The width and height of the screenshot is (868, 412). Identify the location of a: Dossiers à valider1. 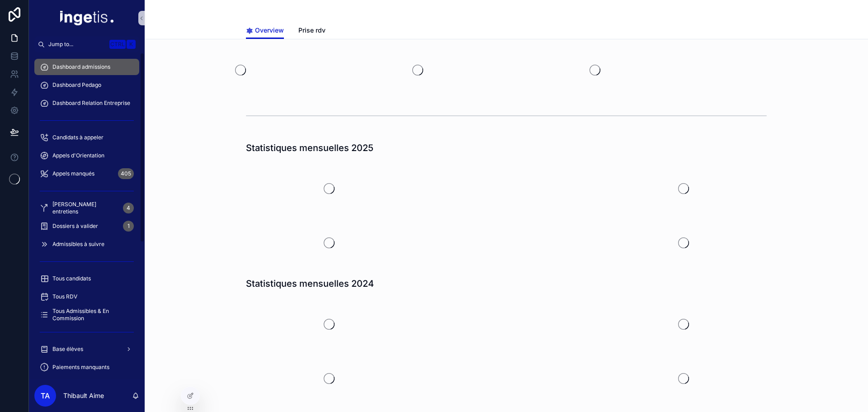
(87, 226).